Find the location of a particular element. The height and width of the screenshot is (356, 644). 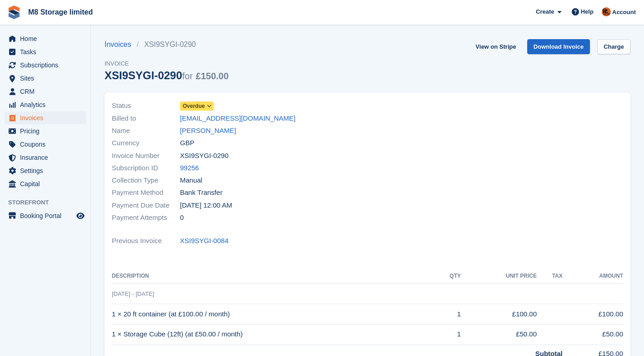

span: Subscription ID is located at coordinates (146, 168).